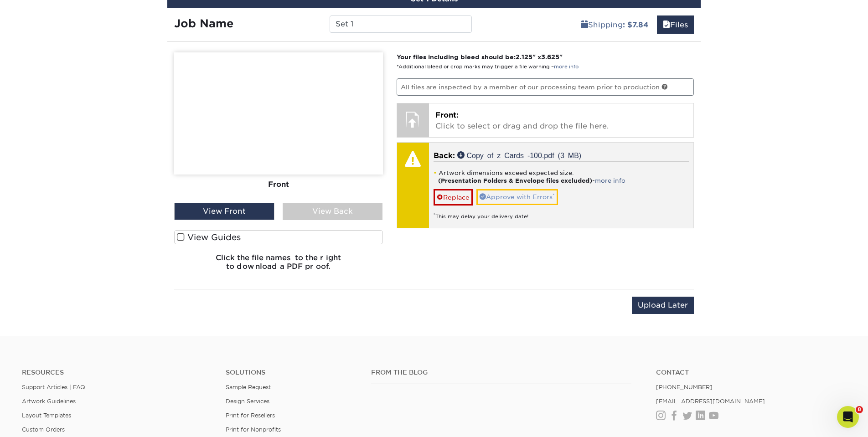 The width and height of the screenshot is (868, 437). What do you see at coordinates (751, 372) in the screenshot?
I see `a: Contact` at bounding box center [751, 372].